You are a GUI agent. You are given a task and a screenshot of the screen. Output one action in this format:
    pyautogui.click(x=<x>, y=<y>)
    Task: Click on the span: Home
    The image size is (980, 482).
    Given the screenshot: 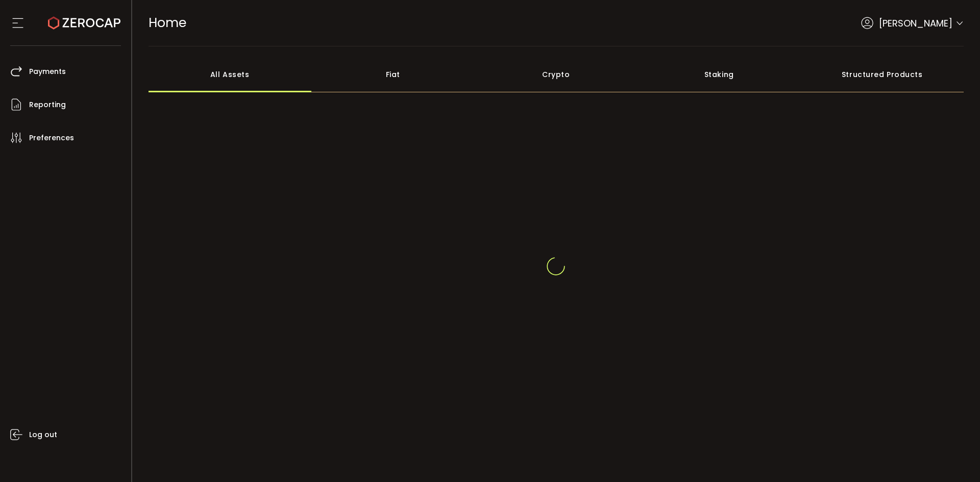 What is the action you would take?
    pyautogui.click(x=167, y=22)
    